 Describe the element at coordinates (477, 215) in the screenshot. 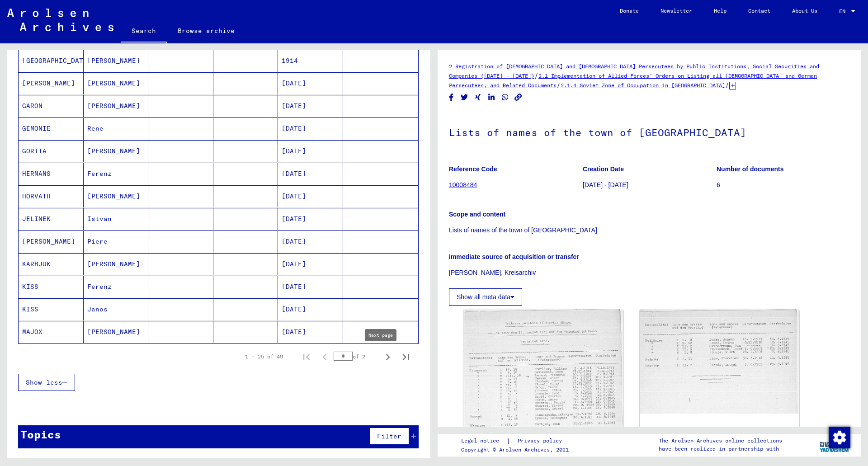

I see `b: Scope and content` at that location.